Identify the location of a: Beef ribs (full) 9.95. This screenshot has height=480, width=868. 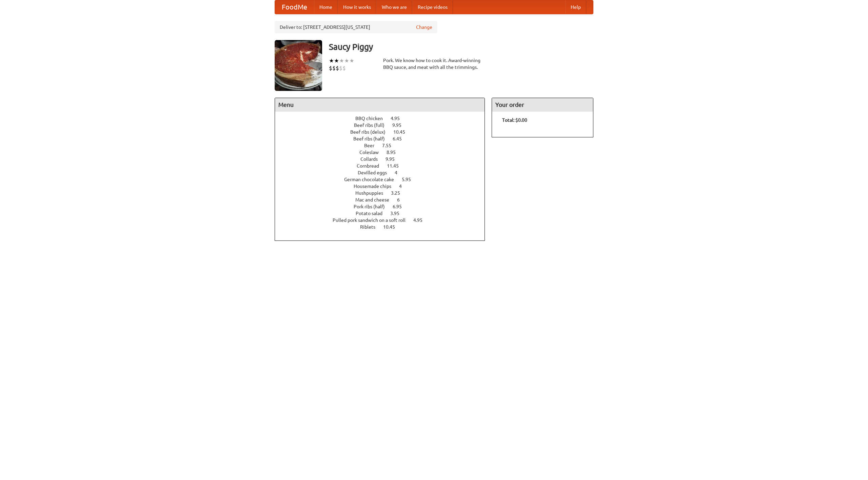
(384, 125).